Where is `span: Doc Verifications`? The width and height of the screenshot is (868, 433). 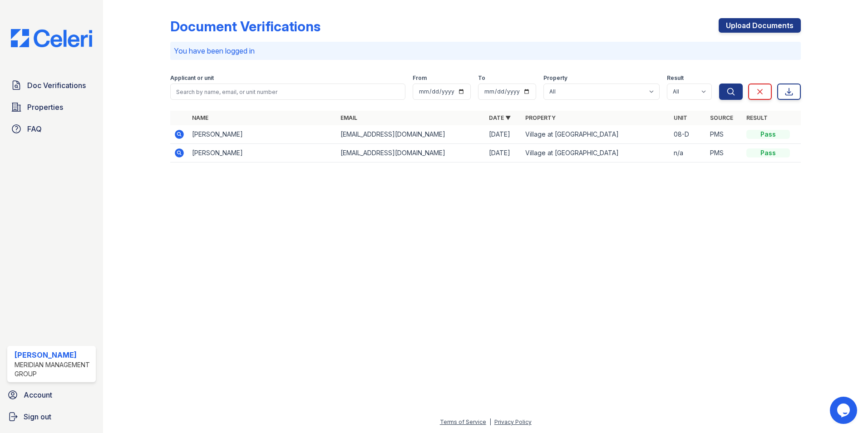
span: Doc Verifications is located at coordinates (56, 85).